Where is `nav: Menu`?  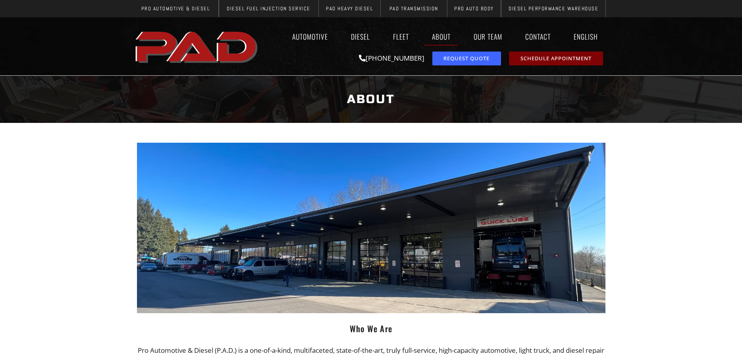
nav: Menu is located at coordinates (435, 37).